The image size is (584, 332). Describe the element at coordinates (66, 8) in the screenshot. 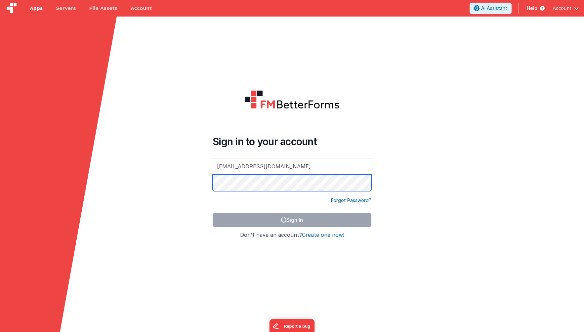

I see `span: Servers` at that location.